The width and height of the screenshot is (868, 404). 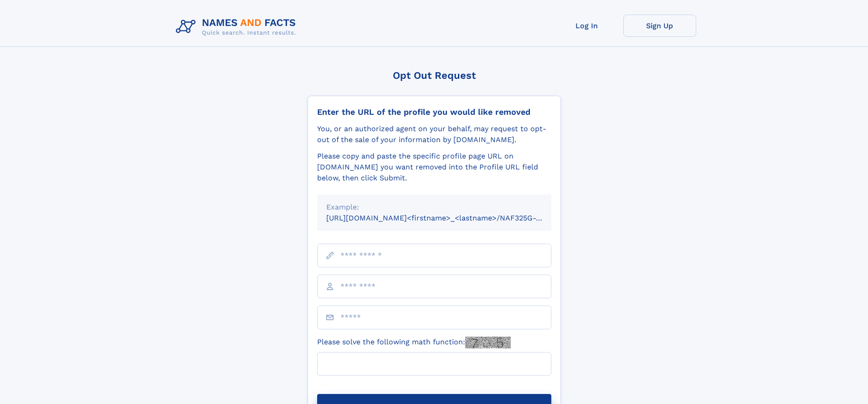 I want to click on a: Log In, so click(x=587, y=25).